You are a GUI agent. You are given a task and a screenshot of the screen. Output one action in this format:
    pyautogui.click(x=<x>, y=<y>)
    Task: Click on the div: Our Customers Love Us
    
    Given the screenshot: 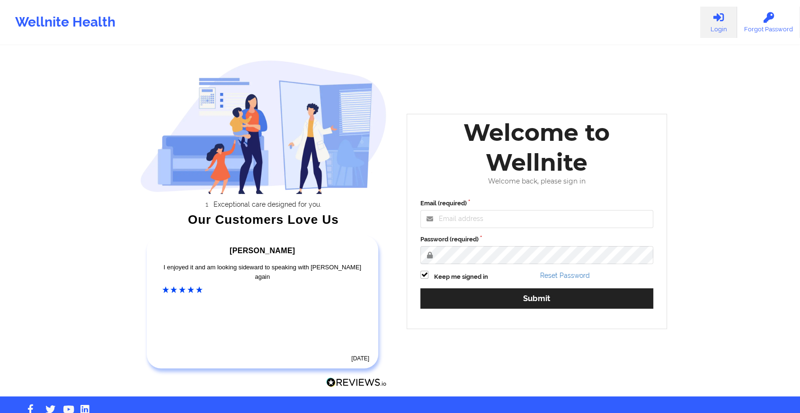 What is the action you would take?
    pyautogui.click(x=264, y=219)
    